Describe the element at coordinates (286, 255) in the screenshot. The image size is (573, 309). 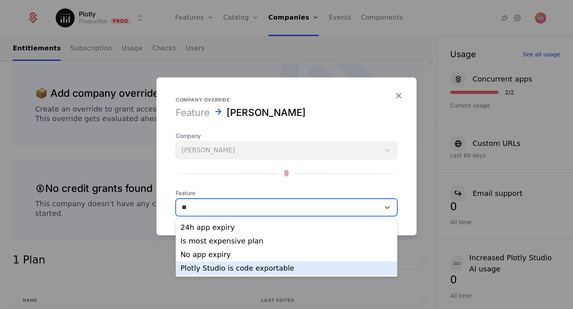
I see `div: No app expiry` at that location.